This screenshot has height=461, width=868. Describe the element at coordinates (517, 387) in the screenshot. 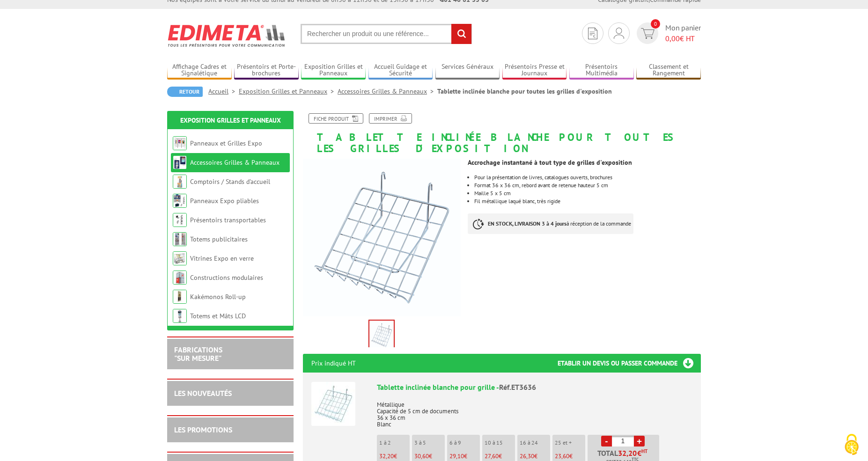

I see `span: Réf.ET3636` at that location.